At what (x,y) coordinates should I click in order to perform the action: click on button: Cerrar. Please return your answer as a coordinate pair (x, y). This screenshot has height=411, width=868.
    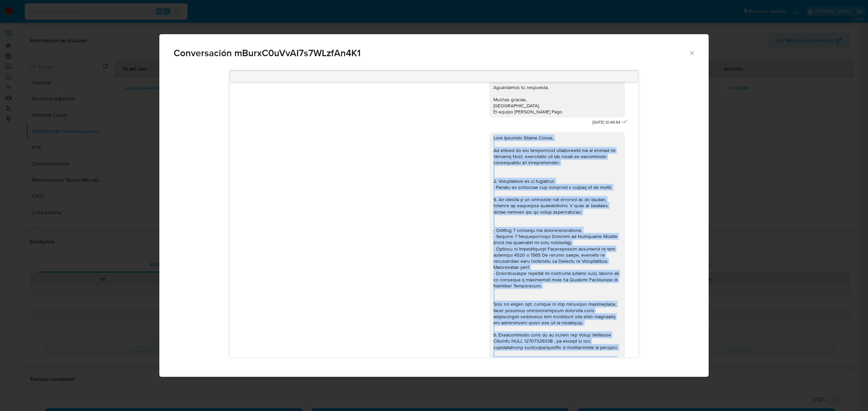
    Looking at the image, I should click on (692, 53).